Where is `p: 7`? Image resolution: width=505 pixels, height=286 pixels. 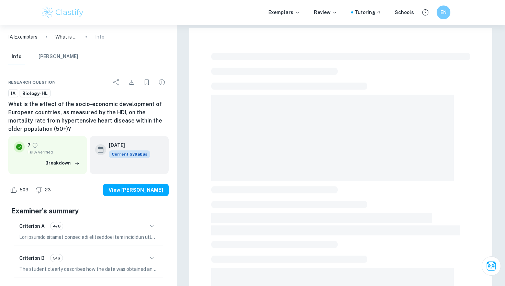 p: 7 is located at coordinates (29, 145).